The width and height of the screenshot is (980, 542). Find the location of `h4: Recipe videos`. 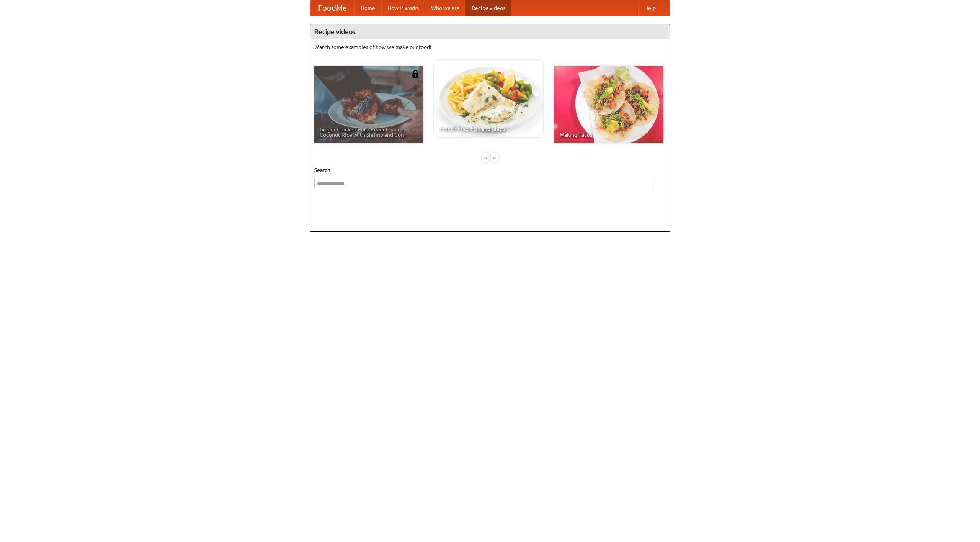

h4: Recipe videos is located at coordinates (490, 32).